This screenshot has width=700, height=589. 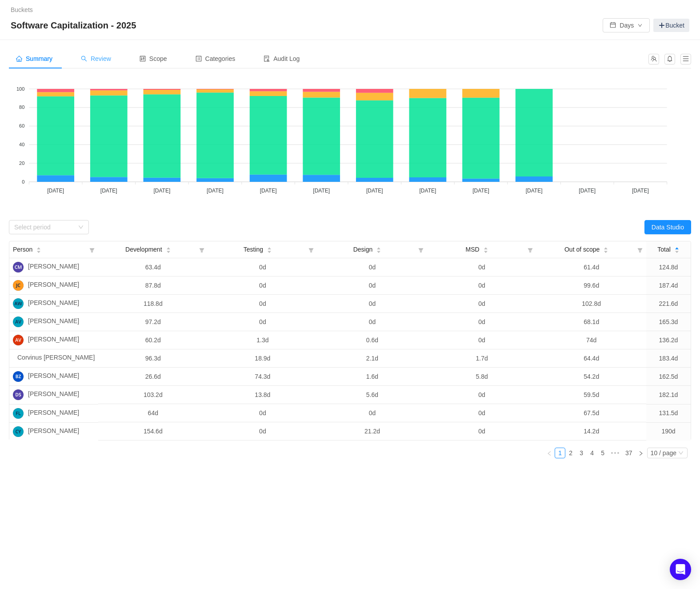 What do you see at coordinates (591, 413) in the screenshot?
I see `td: 67.5d` at bounding box center [591, 413].